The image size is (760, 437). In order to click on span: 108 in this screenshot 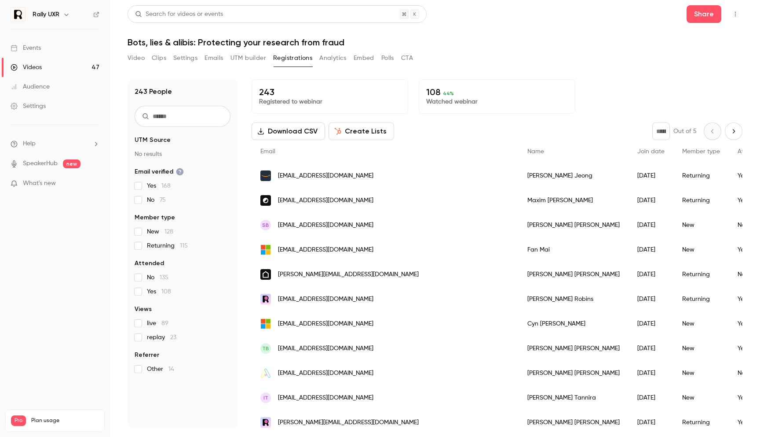, I will do `click(166, 291)`.